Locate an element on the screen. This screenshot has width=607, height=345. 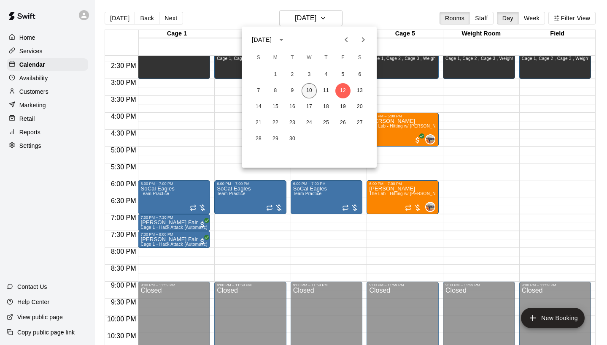
button: 10 is located at coordinates (309, 91).